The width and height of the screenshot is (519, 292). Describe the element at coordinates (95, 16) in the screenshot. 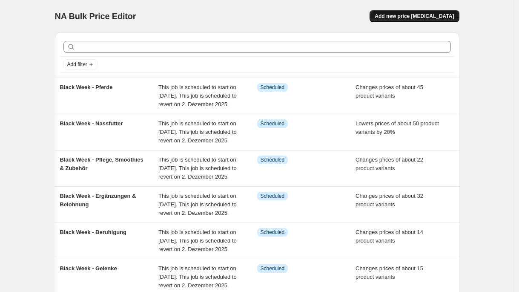

I see `span: NA Bulk Price Editor` at that location.